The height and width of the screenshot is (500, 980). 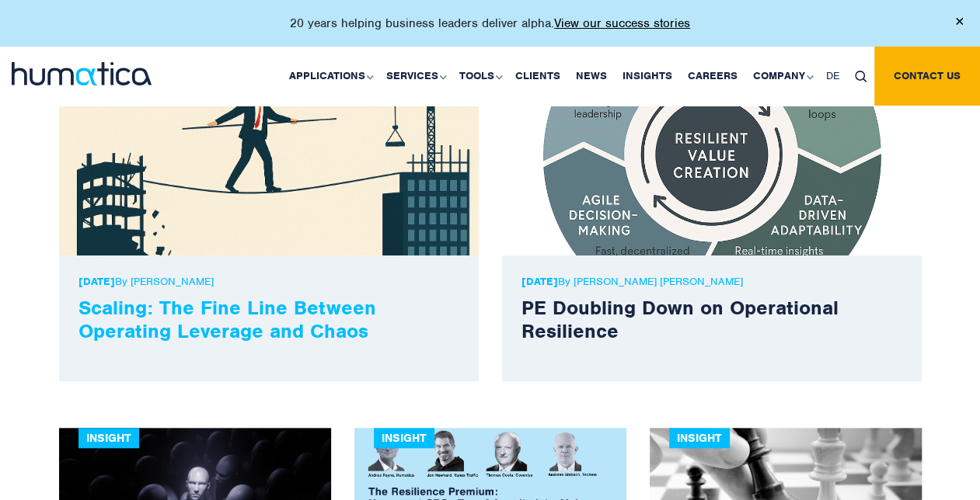 I want to click on p: 20 years helping business leaders deliver alpha., so click(x=490, y=24).